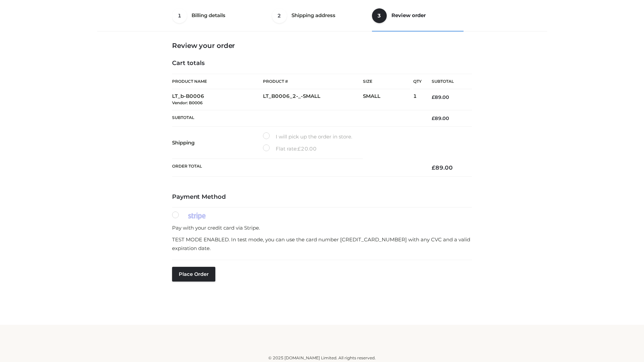 The image size is (644, 362). I want to click on td: LT_B0006_2-_-SMALL, so click(313, 99).